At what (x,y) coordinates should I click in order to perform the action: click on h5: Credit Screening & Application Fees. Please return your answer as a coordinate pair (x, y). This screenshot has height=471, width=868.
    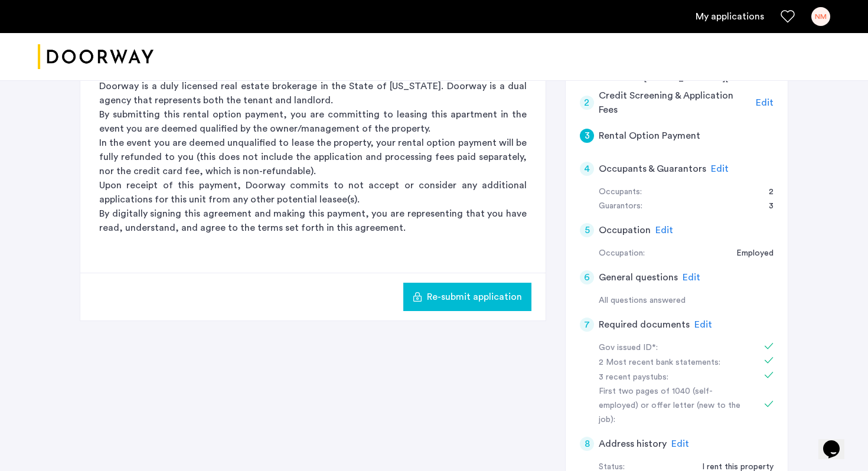
    Looking at the image, I should click on (675, 103).